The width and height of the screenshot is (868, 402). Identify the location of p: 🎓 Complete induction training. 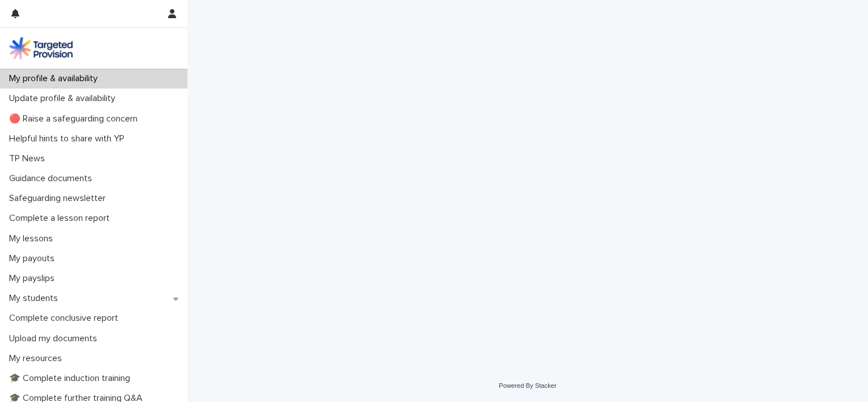
(72, 378).